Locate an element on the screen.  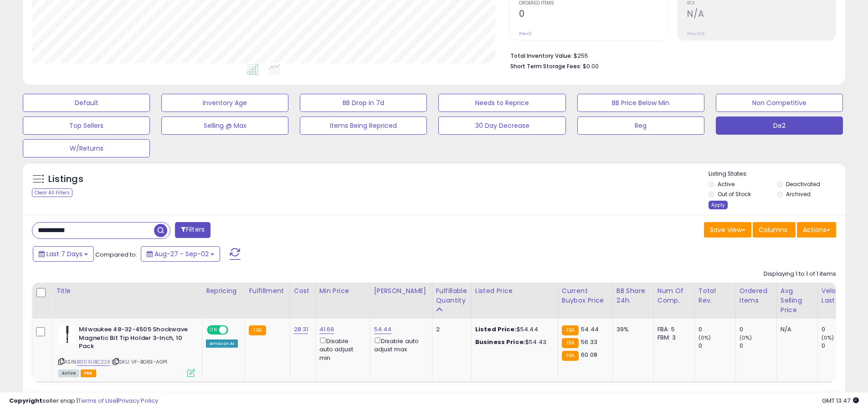
b: Milwaukee 48-32-4505 Shockwave Magnetic Bit Tip Holder 3-Inch, 10 Pack is located at coordinates (134, 339).